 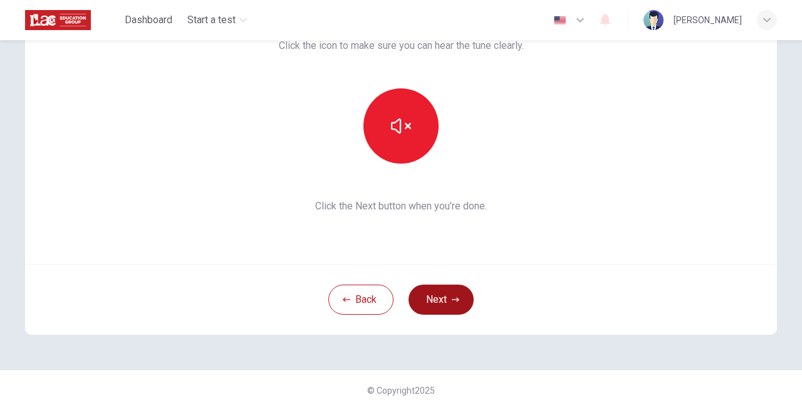 I want to click on button: Dashboard, so click(x=148, y=20).